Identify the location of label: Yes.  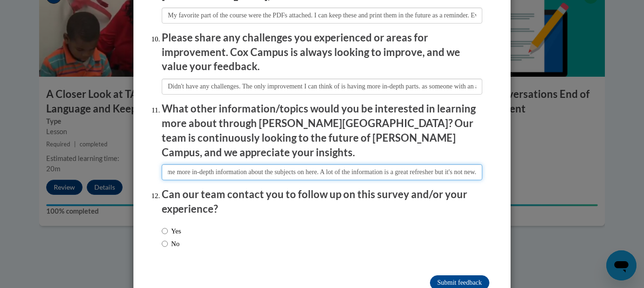
(171, 231).